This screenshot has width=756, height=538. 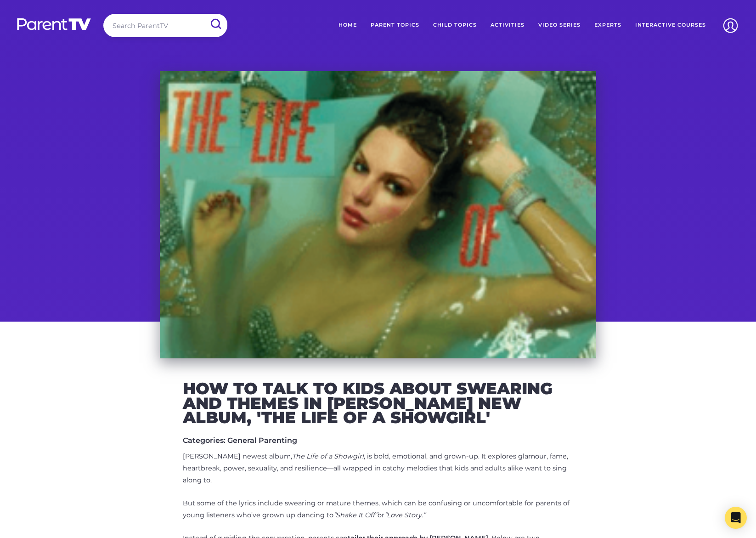 What do you see at coordinates (378, 440) in the screenshot?
I see `h5: Categories: General Parenting` at bounding box center [378, 440].